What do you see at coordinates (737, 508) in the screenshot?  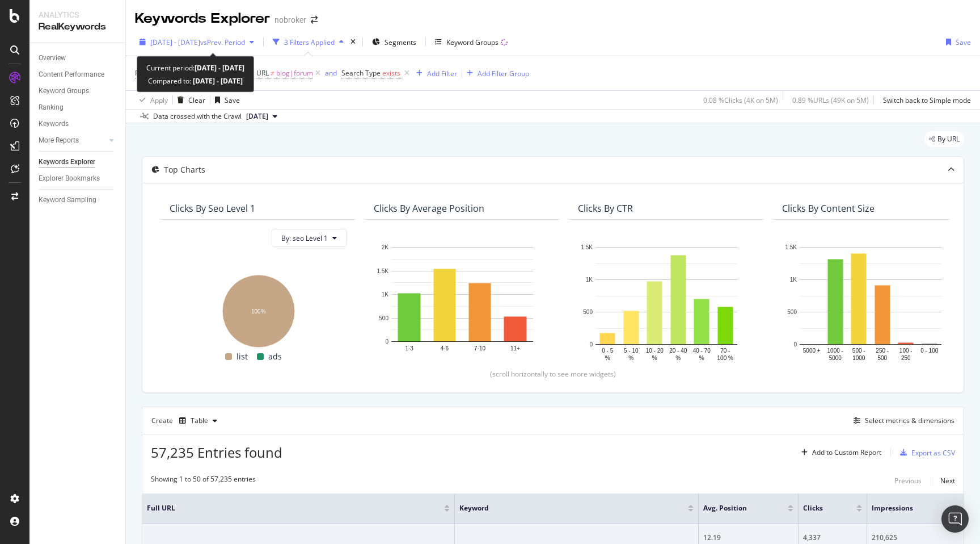 I see `span: Avg. Position` at bounding box center [737, 508].